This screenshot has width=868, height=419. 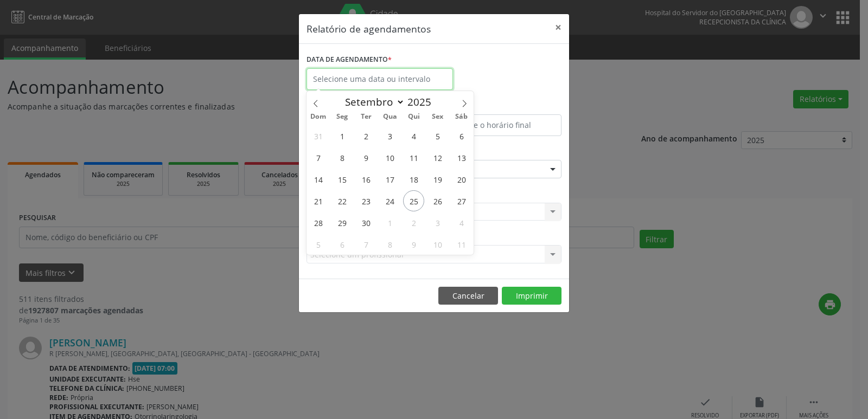 I want to click on span: Setembro 16, 2025, so click(x=366, y=179).